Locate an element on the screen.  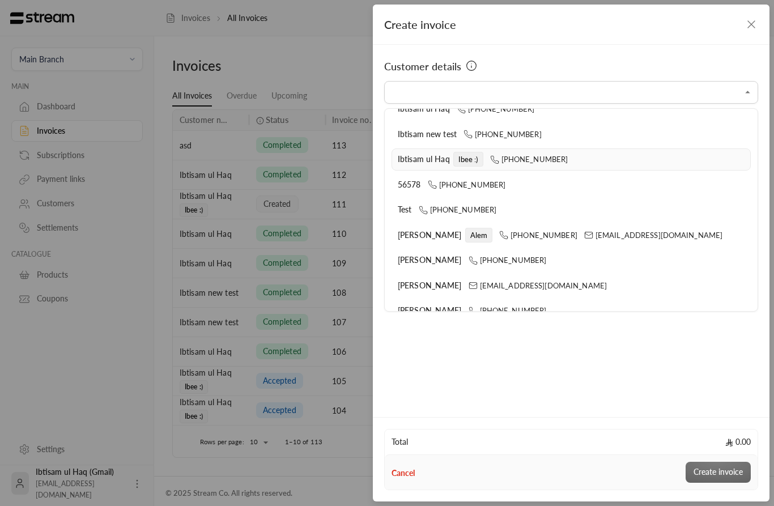
span: Total is located at coordinates (399, 442).